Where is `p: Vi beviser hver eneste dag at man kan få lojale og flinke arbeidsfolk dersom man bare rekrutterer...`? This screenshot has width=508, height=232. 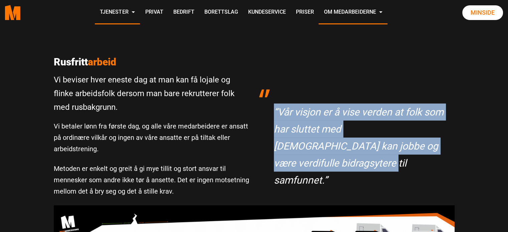
p: Vi beviser hver eneste dag at man kan få lojale og flinke arbeidsfolk dersom man bare rekrutterer... is located at coordinates (151, 94).